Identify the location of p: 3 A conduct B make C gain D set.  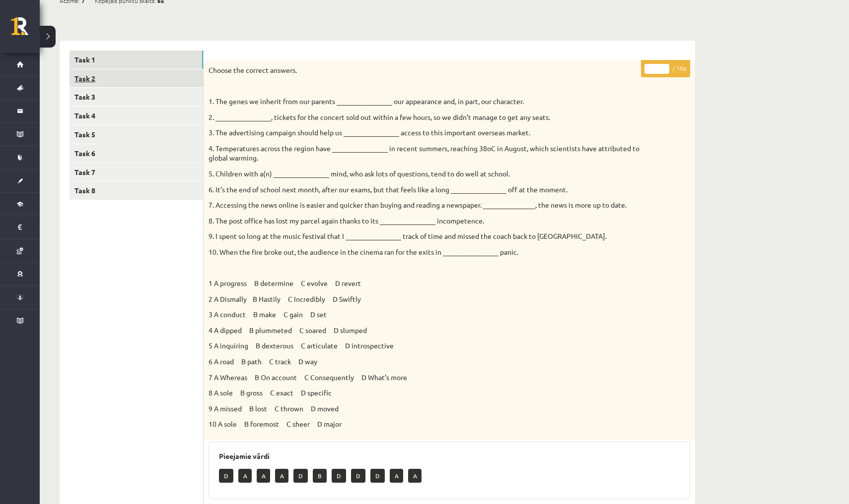
(424, 314).